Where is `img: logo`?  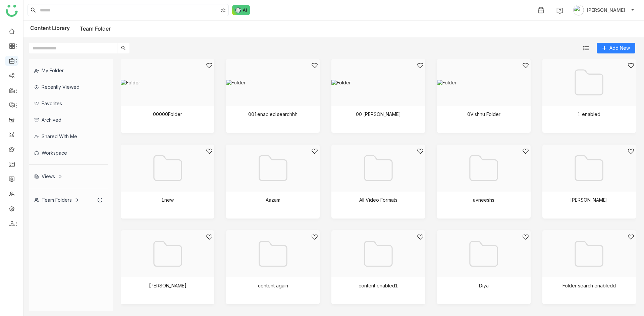
img: logo is located at coordinates (12, 11).